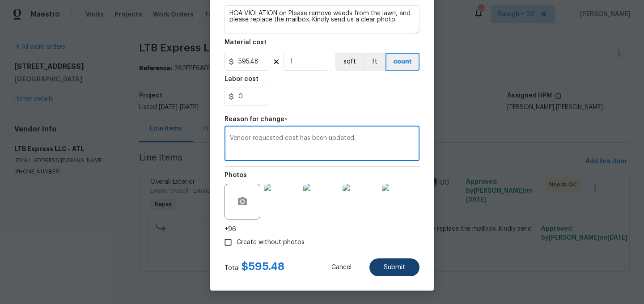 This screenshot has height=304, width=644. I want to click on span: +96, so click(230, 229).